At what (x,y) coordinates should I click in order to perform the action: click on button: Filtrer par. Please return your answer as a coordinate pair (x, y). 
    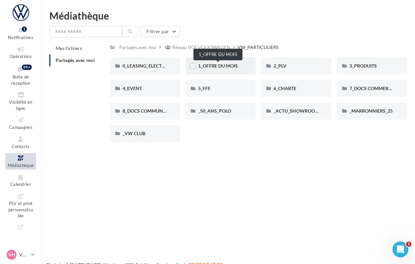
    Looking at the image, I should click on (160, 31).